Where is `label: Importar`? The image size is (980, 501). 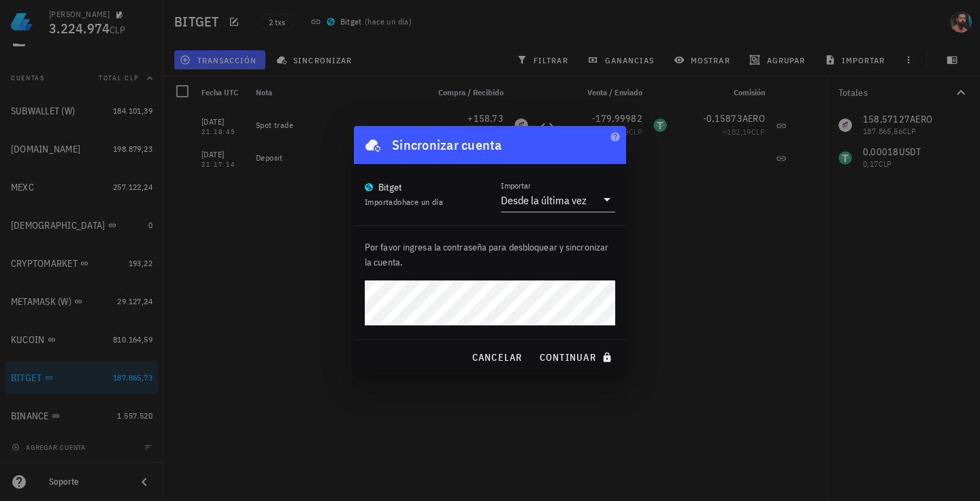 label: Importar is located at coordinates (516, 185).